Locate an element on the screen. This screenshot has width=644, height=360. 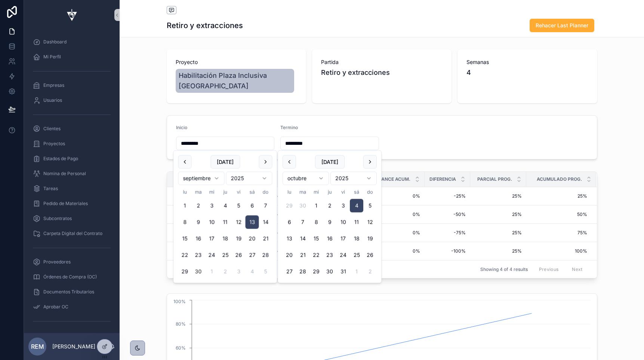
a: Dashboard is located at coordinates (72, 42).